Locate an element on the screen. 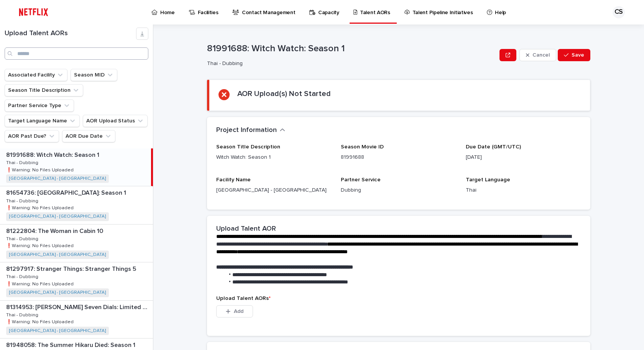 Image resolution: width=644 pixels, height=350 pixels. p: 81314953: Agatha Christie's Seven Dials: Limited Series is located at coordinates (78, 306).